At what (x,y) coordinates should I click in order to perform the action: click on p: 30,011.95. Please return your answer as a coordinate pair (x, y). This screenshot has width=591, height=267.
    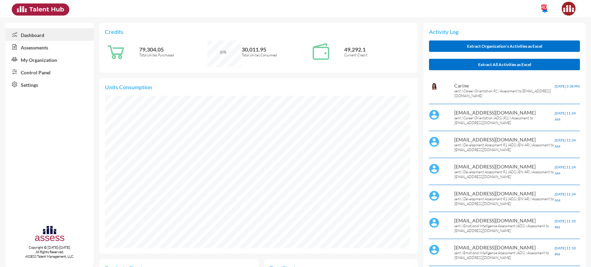
    Looking at the image, I should click on (276, 49).